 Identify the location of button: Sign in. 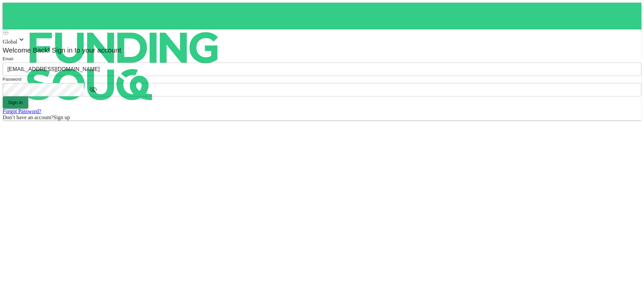
(16, 103).